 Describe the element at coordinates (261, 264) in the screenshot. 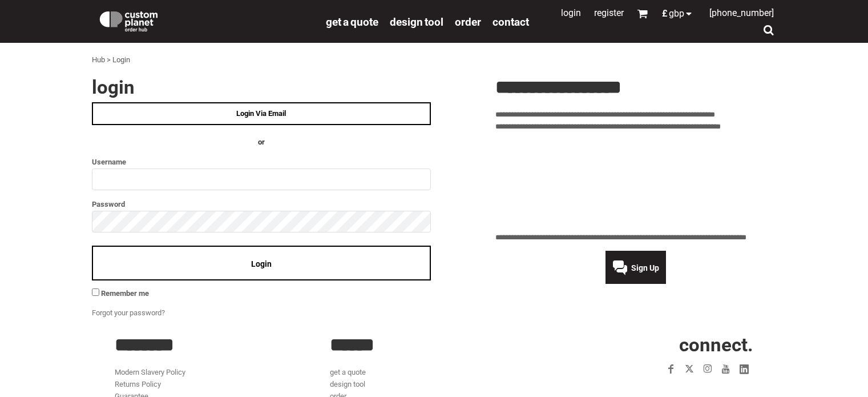

I see `span: Login` at that location.